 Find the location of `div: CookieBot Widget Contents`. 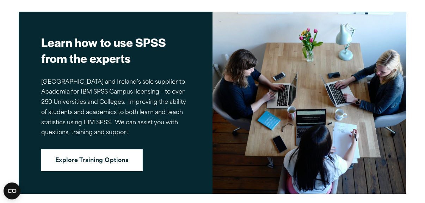

div: CookieBot Widget Contents is located at coordinates (12, 191).